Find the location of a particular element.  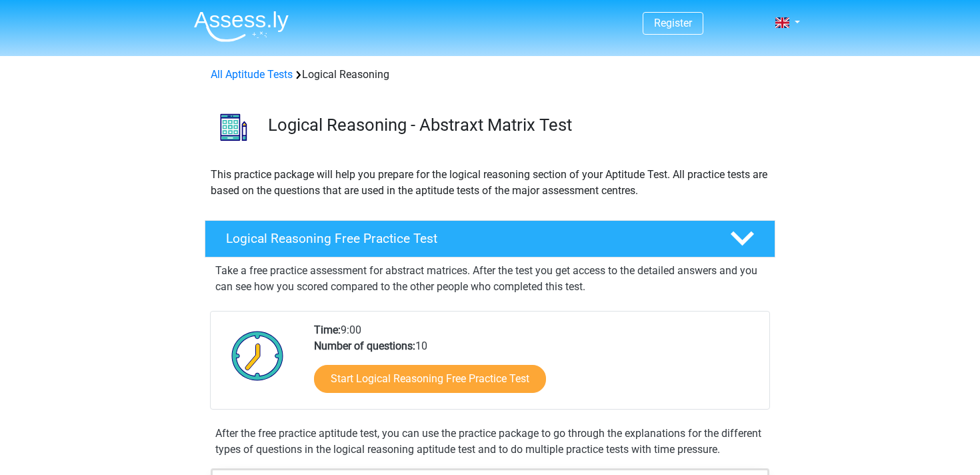

a: Register is located at coordinates (673, 23).